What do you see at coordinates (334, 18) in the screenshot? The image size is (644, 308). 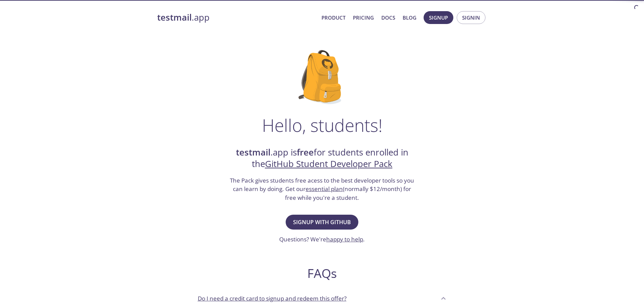 I see `a: Product` at bounding box center [334, 18].